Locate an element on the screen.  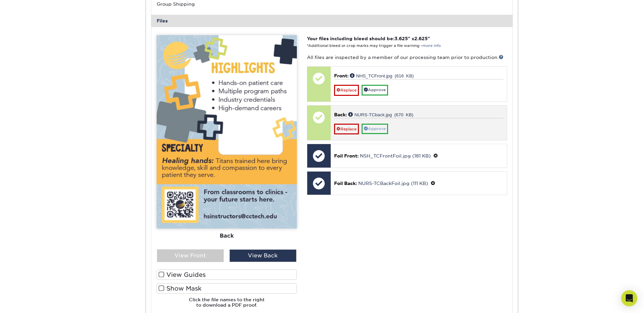
div: View Front is located at coordinates (190, 256).